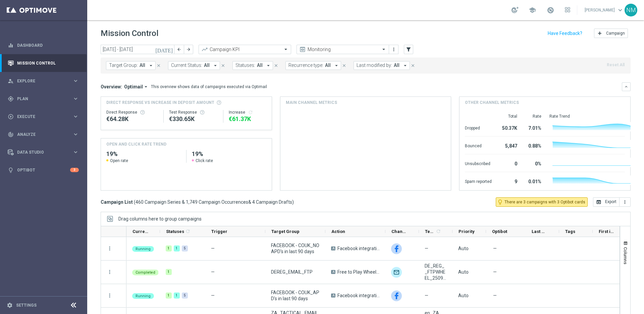 Image resolution: width=644 pixels, height=314 pixels. What do you see at coordinates (45, 135) in the screenshot?
I see `span: Analyze` at bounding box center [45, 135].